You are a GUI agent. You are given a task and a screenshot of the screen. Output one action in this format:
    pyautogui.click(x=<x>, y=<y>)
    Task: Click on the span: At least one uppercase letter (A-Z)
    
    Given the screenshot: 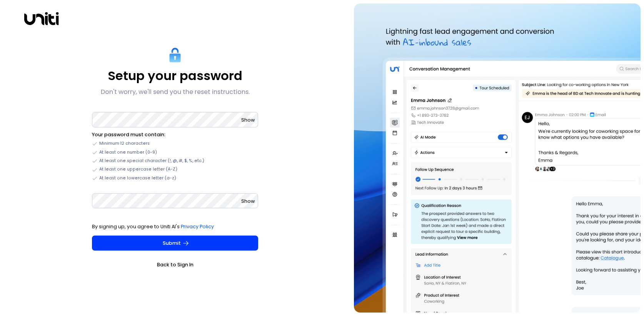 What is the action you would take?
    pyautogui.click(x=138, y=169)
    